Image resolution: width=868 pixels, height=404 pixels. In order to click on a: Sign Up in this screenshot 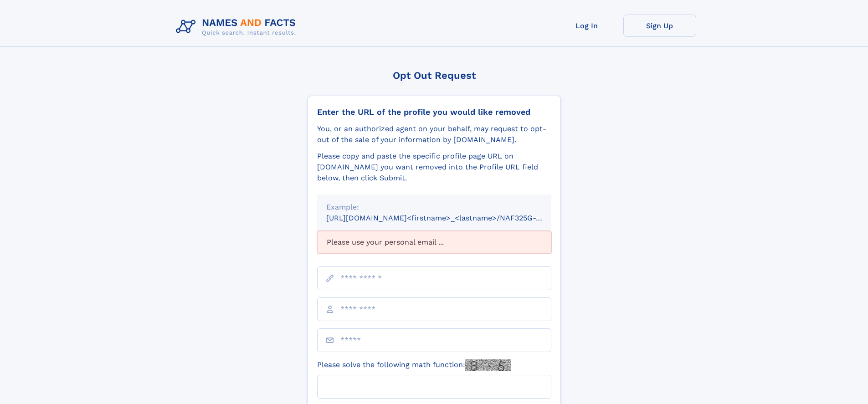, I will do `click(660, 25)`.